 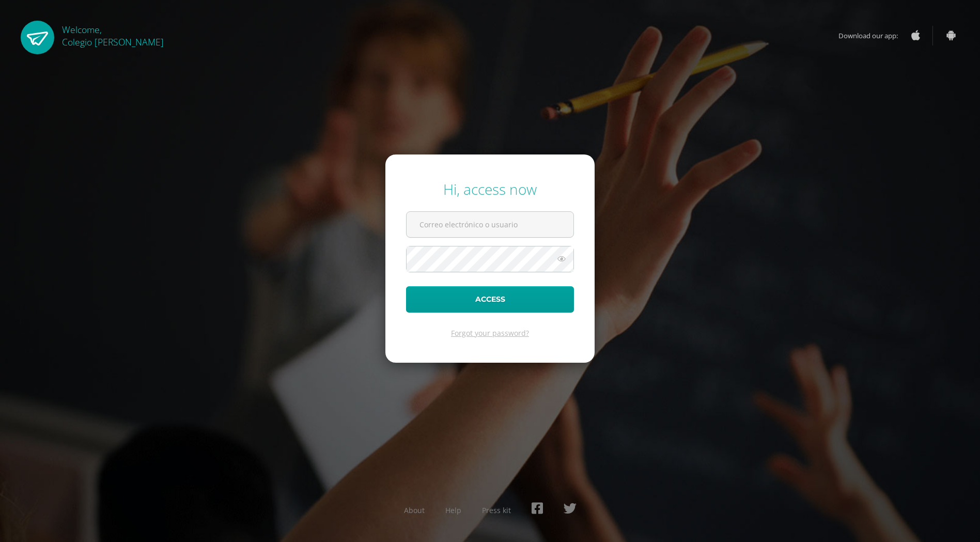 I want to click on a: About, so click(x=414, y=510).